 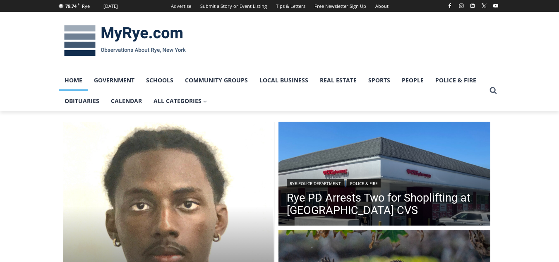 I want to click on a: Linkedin, so click(x=473, y=6).